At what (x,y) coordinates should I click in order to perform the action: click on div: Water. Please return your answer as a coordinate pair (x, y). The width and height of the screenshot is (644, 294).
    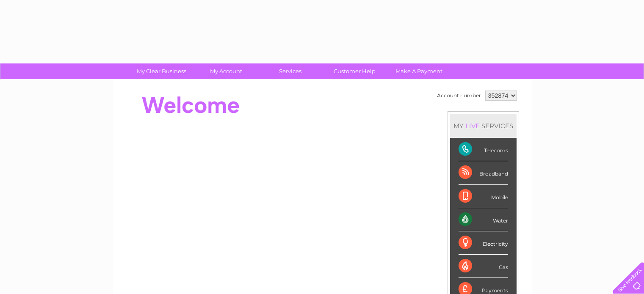
    Looking at the image, I should click on (483, 220).